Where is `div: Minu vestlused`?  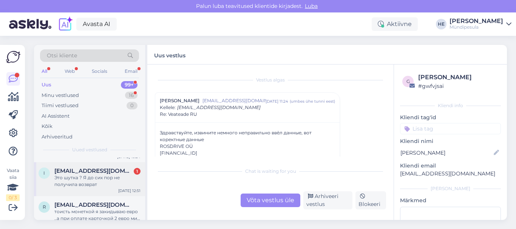
div: Minu vestlused is located at coordinates (60, 96).